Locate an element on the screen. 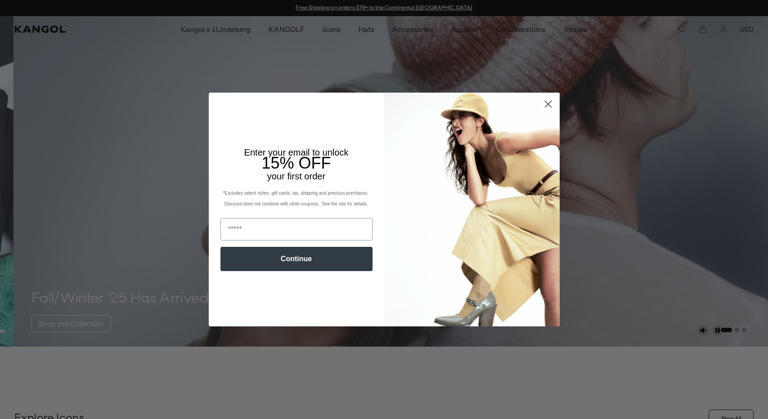 Image resolution: width=768 pixels, height=419 pixels. button: Close dialog is located at coordinates (548, 104).